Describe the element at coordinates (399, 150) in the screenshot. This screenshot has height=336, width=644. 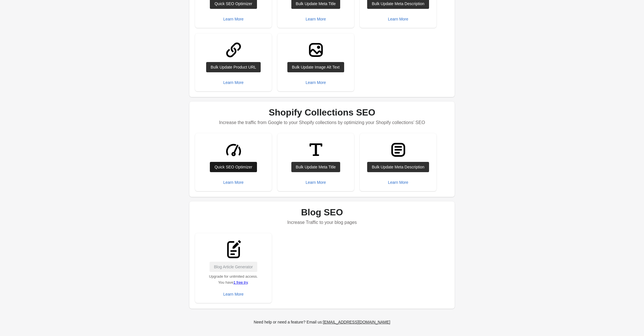
I see `img: TextBlockMajor-3e13e55549f1fe4aa18089e576148c69364b706dfb80755316d4ac7f5c51f4c3.svg` at that location.